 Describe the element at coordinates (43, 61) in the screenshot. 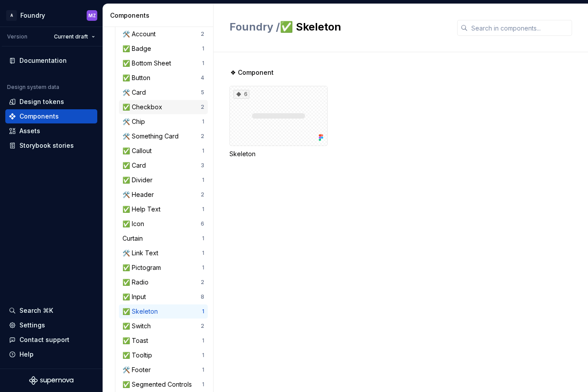

I see `div: Documentation` at that location.